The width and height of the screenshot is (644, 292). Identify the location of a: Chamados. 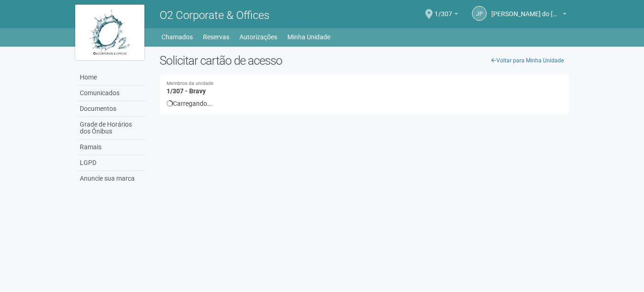
(177, 37).